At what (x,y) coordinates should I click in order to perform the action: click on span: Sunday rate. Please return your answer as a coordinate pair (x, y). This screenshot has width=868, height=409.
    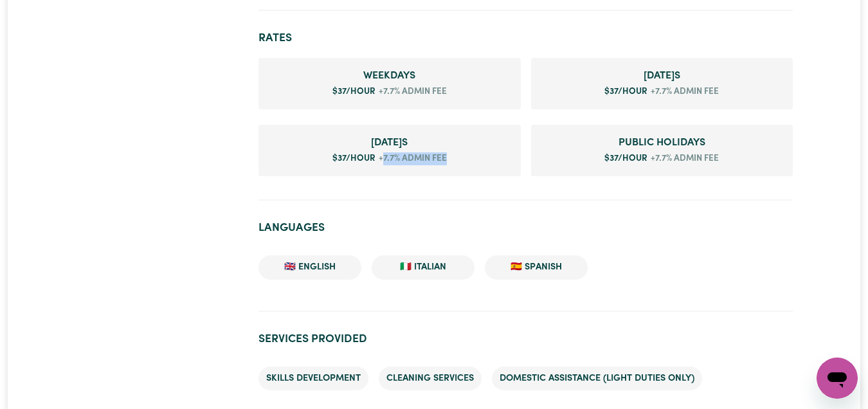
    Looking at the image, I should click on (390, 142).